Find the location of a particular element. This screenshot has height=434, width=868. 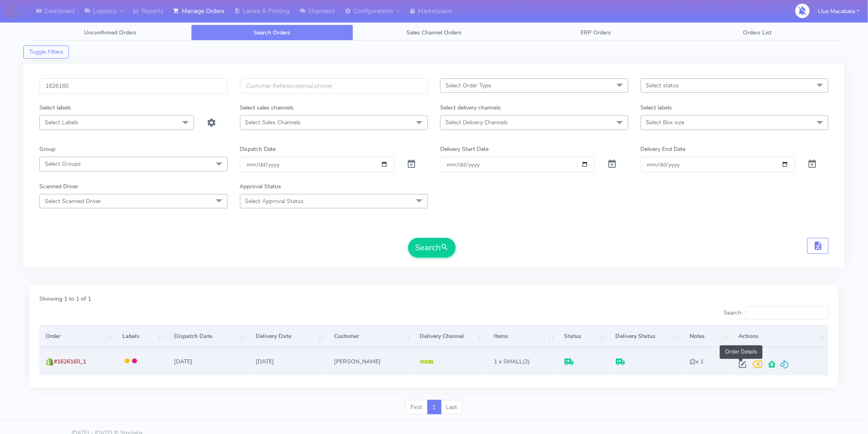

span: Select Order Type is located at coordinates (468, 85).